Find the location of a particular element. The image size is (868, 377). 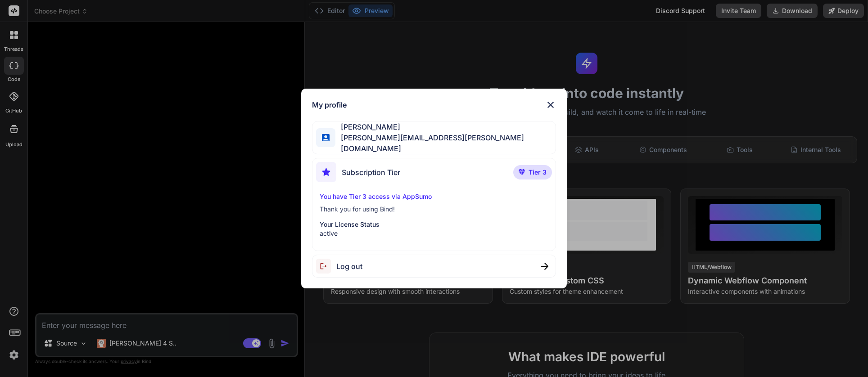

span: Tier 3 is located at coordinates (538, 172).